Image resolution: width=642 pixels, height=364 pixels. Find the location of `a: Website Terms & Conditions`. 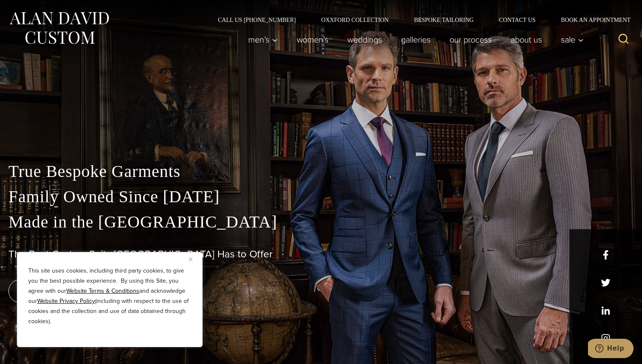

a: Website Terms & Conditions is located at coordinates (103, 291).